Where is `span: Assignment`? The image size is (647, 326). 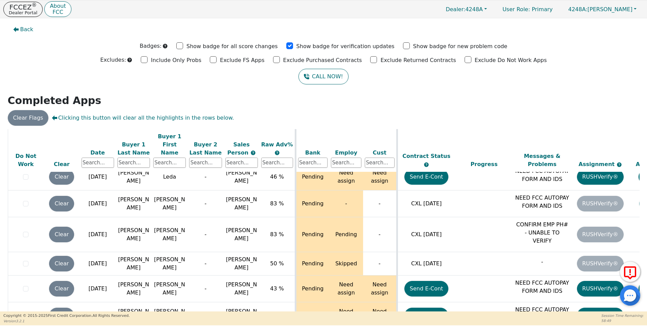 span: Assignment is located at coordinates (598, 164).